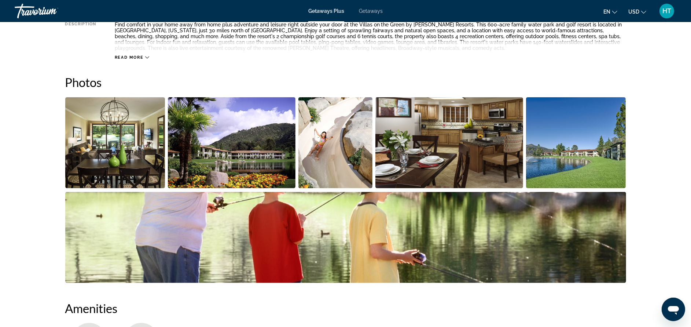 Image resolution: width=691 pixels, height=327 pixels. Describe the element at coordinates (667, 11) in the screenshot. I see `button: User Menu` at that location.